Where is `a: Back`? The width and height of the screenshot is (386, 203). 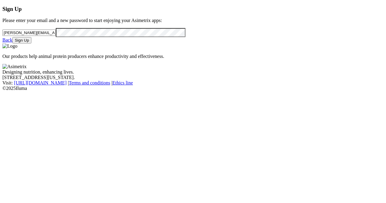
a: Back is located at coordinates (7, 40).